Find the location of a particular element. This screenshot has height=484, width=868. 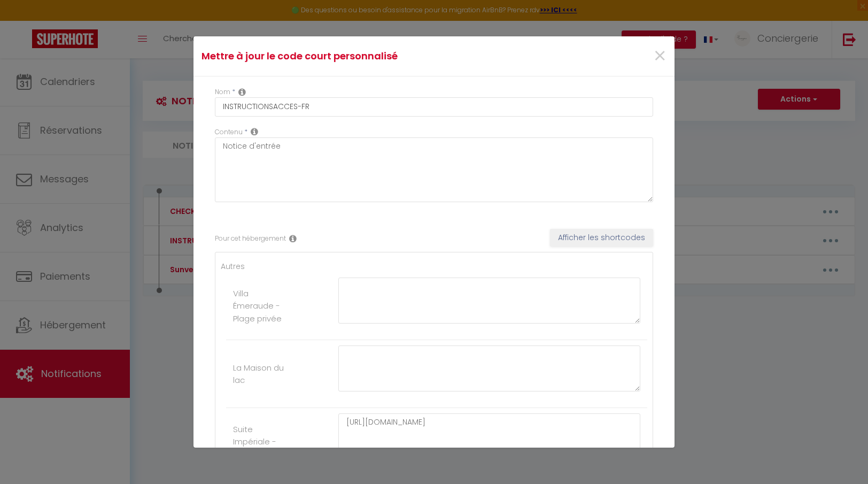

label: Pour cet hébergement is located at coordinates (250, 239).